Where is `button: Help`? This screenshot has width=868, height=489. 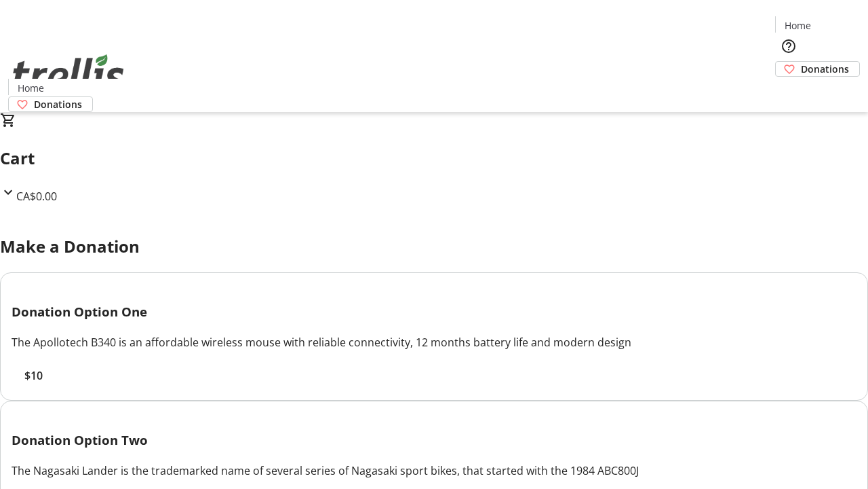 button: Help is located at coordinates (789, 46).